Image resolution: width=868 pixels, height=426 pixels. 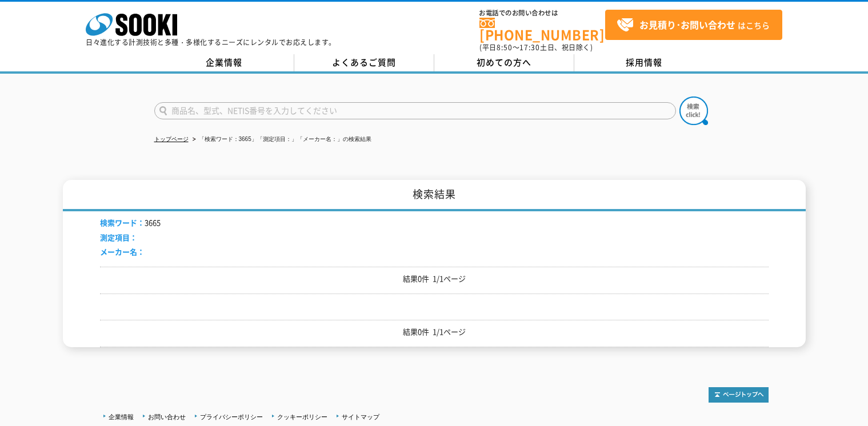 I want to click on li: 3665, so click(x=130, y=222).